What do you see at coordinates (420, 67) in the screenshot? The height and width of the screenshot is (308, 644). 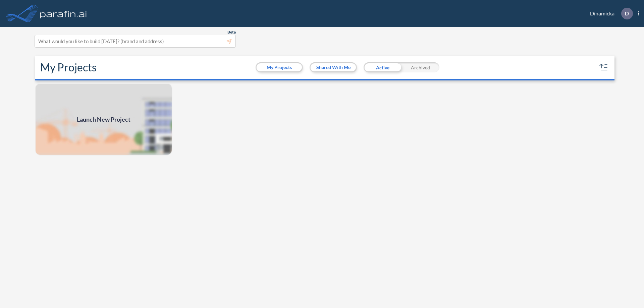 I see `div: Archived` at bounding box center [420, 67].